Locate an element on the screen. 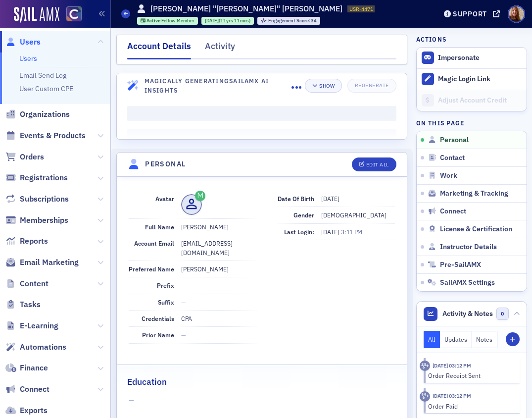  span: Memberships is located at coordinates (44, 220).